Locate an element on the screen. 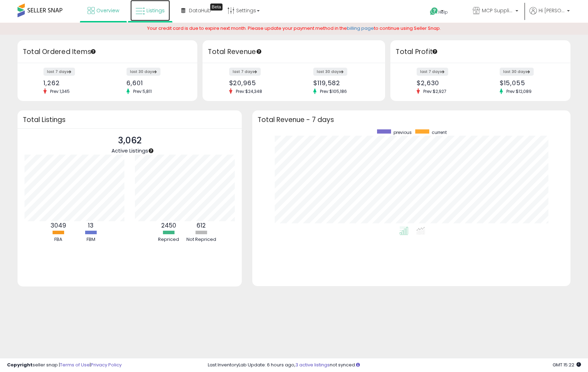 The image size is (588, 372). i: Get Help is located at coordinates (434, 11).